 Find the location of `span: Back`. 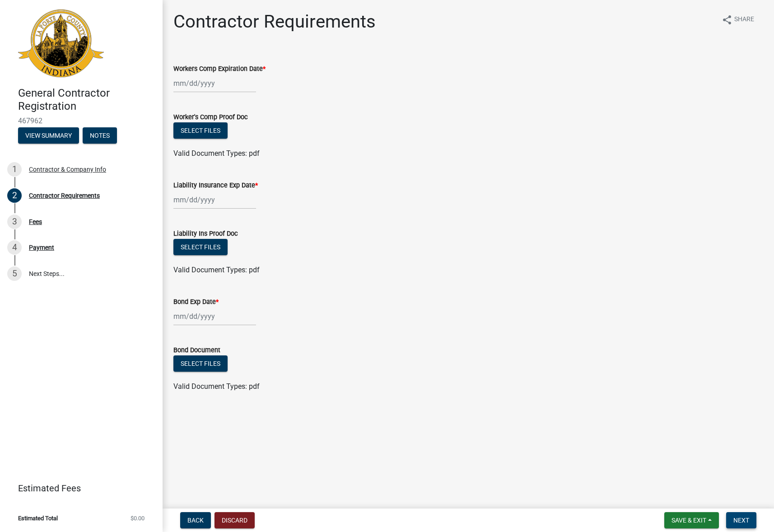

span: Back is located at coordinates (195, 520).